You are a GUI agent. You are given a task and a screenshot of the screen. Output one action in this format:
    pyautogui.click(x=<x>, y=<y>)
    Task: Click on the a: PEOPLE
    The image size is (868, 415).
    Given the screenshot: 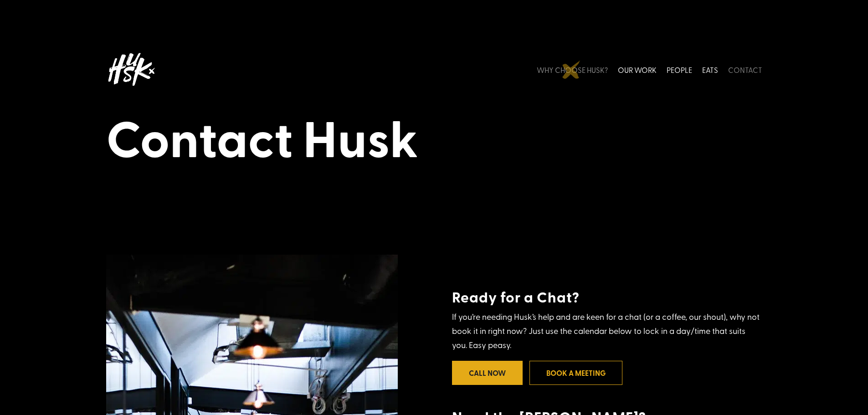 What is the action you would take?
    pyautogui.click(x=679, y=70)
    